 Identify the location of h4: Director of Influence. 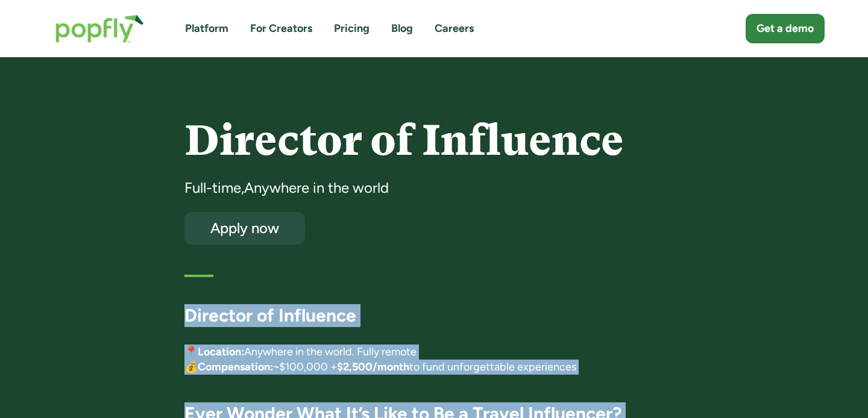
(434, 140).